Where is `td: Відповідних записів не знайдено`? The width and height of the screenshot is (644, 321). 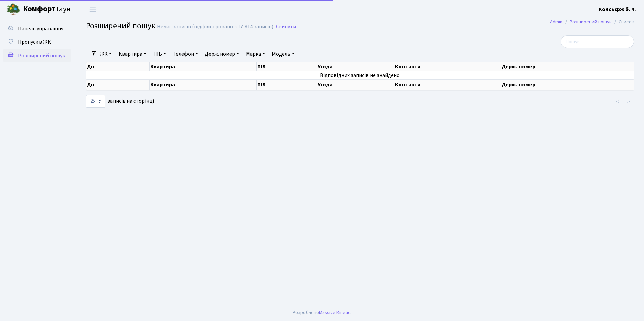 td: Відповідних записів не знайдено is located at coordinates (360, 76).